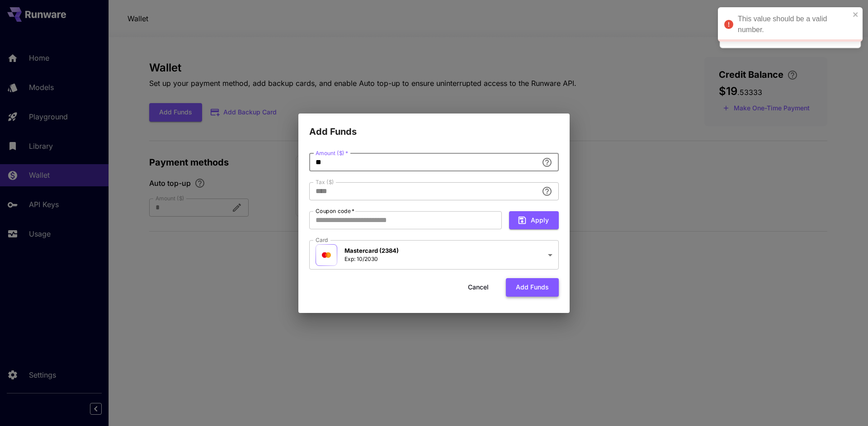 The width and height of the screenshot is (868, 426). What do you see at coordinates (794, 24) in the screenshot?
I see `div: This value should be a valid number.` at bounding box center [794, 24].